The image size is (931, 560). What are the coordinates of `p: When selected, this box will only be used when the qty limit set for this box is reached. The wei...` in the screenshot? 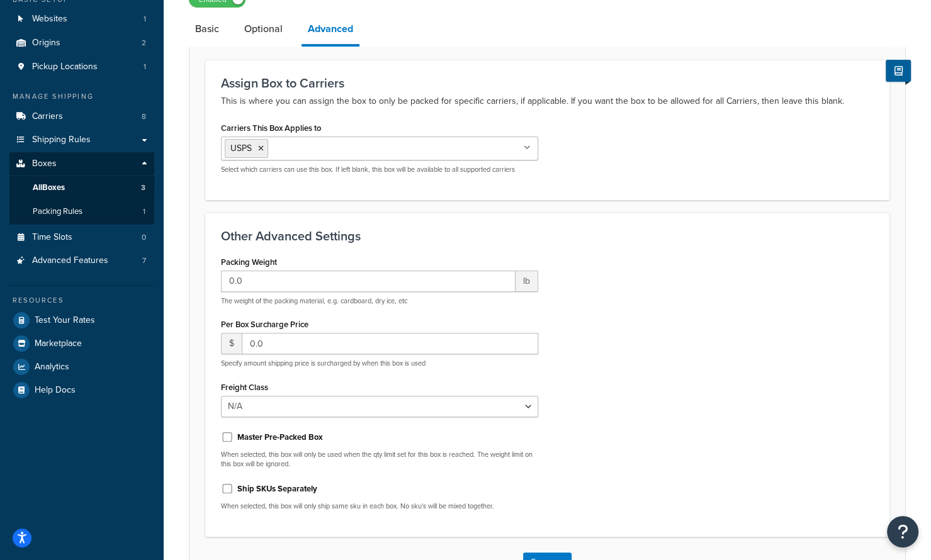 It's located at (379, 459).